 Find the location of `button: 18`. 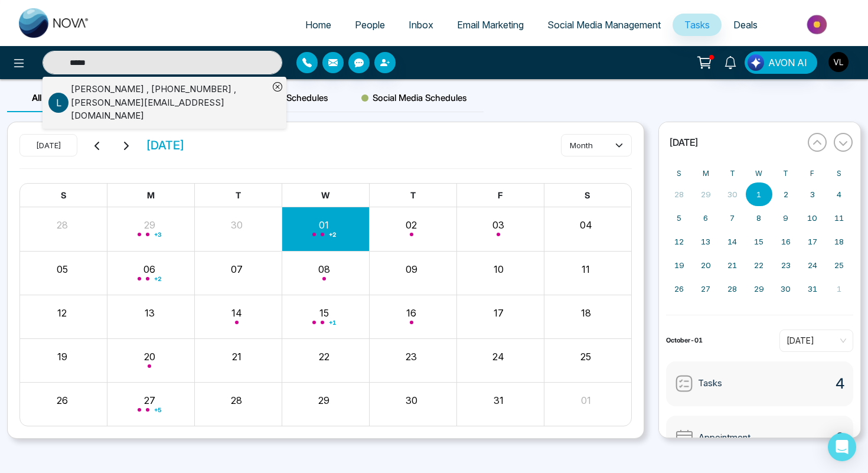

button: 18 is located at coordinates (586, 313).